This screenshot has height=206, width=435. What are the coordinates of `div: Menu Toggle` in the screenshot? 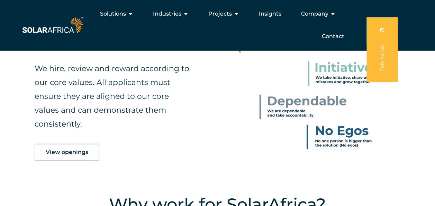 It's located at (217, 25).